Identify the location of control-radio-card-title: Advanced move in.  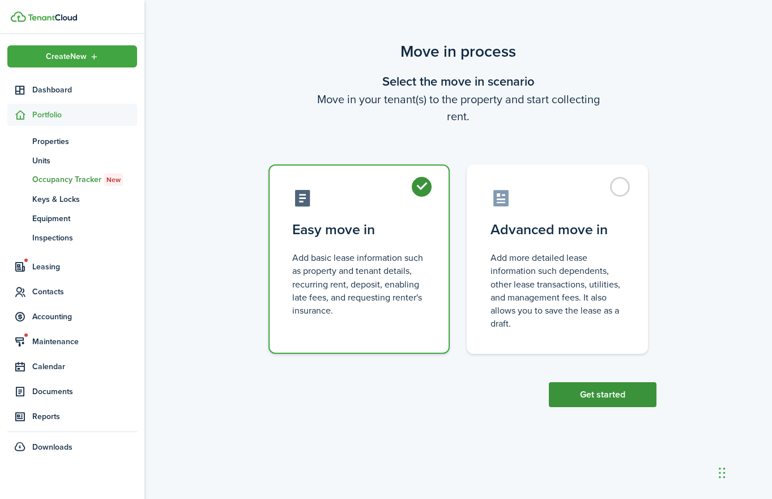
(558, 230).